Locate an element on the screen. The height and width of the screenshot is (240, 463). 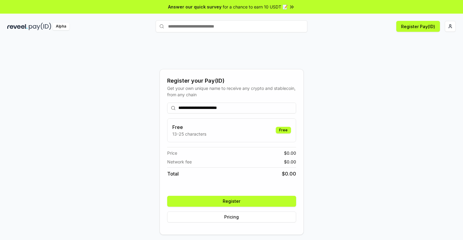
span: Network fee is located at coordinates (179, 162).